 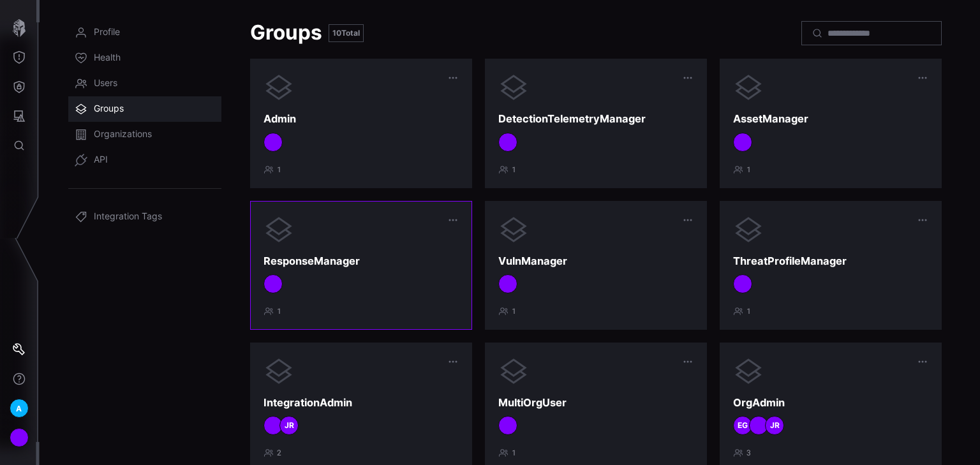 I want to click on h3: OrgAdmin, so click(x=831, y=403).